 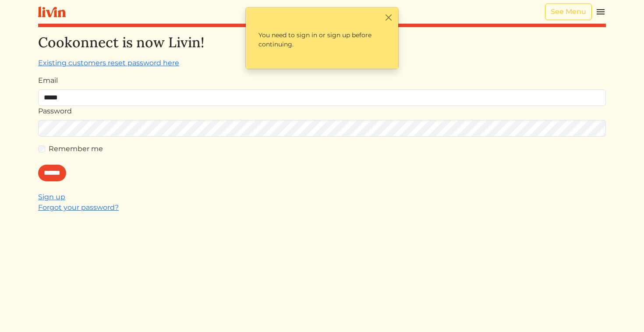 What do you see at coordinates (322, 40) in the screenshot?
I see `p: You need to sign in or sign up before continuing.` at bounding box center [322, 40].